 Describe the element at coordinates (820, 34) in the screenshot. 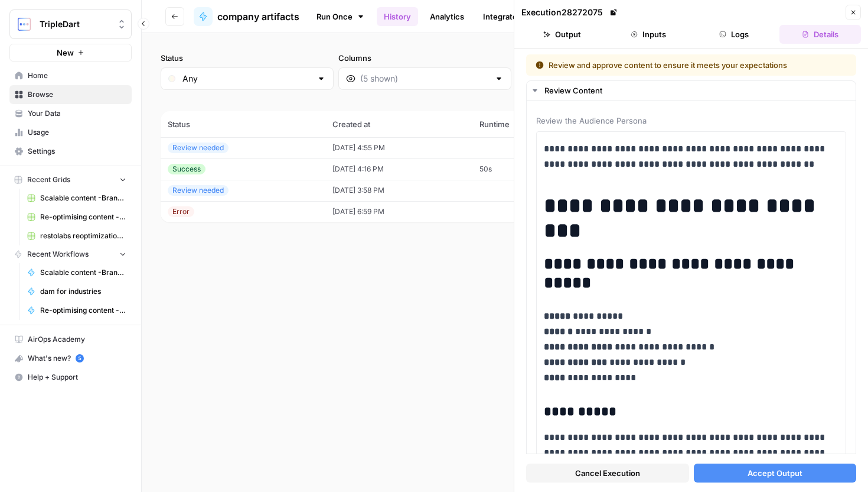

I see `button: Details` at that location.